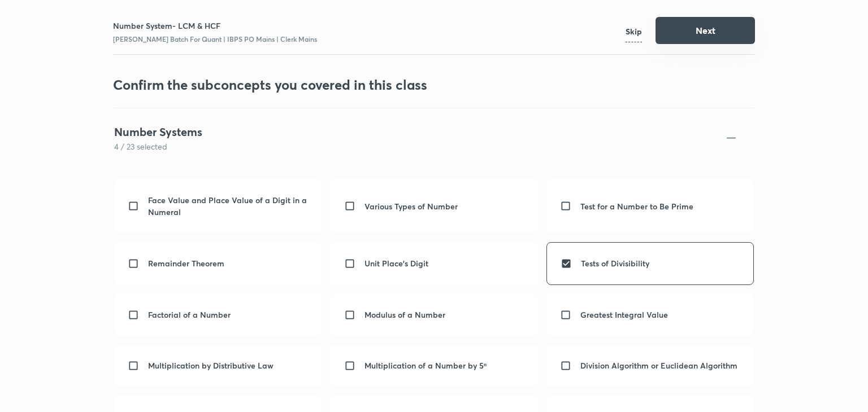 This screenshot has width=868, height=412. I want to click on p: Multiplication of a Number by 5ⁿ, so click(426, 365).